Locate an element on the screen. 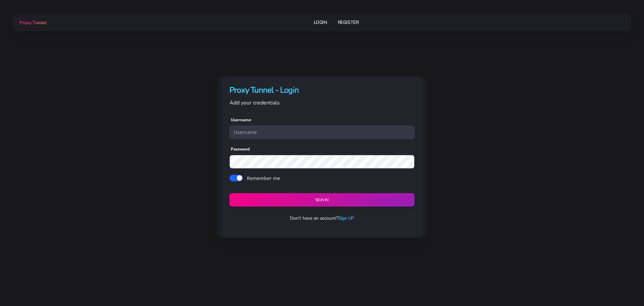  a: Register is located at coordinates (348, 22).